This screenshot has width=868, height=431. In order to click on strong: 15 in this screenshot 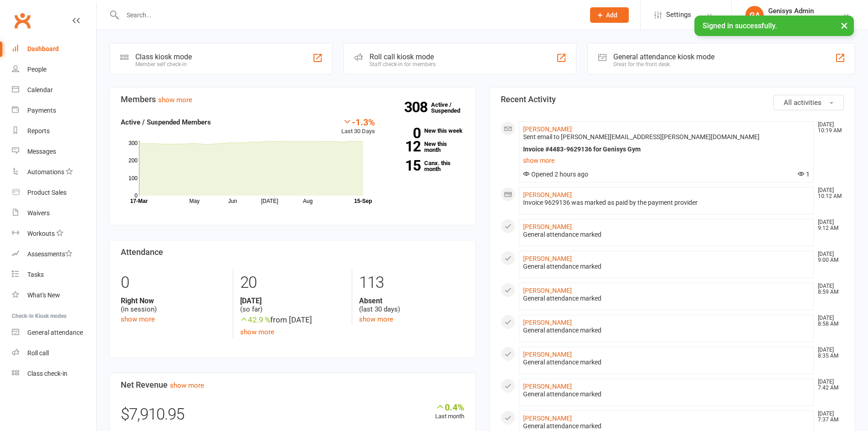, I will do `click(405, 166)`.